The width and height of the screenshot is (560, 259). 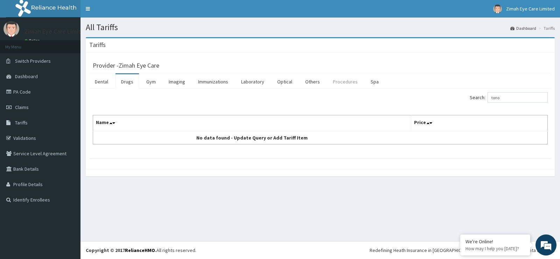 What do you see at coordinates (523, 28) in the screenshot?
I see `a: Dashboard` at bounding box center [523, 28].